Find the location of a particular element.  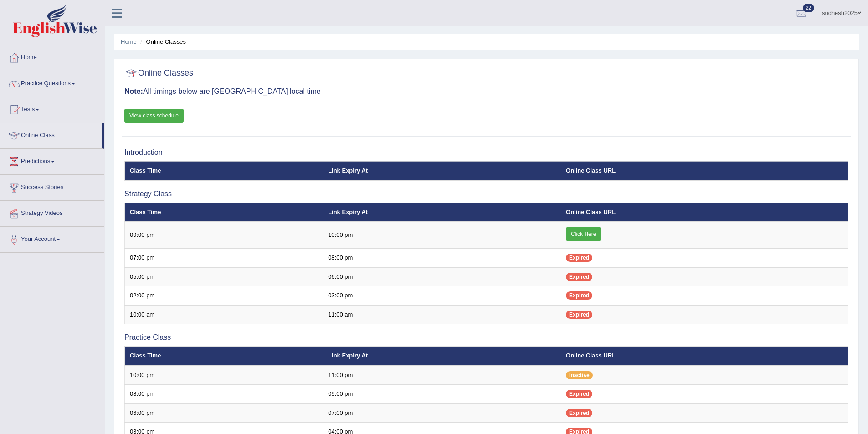

span: Inactive is located at coordinates (579, 375).